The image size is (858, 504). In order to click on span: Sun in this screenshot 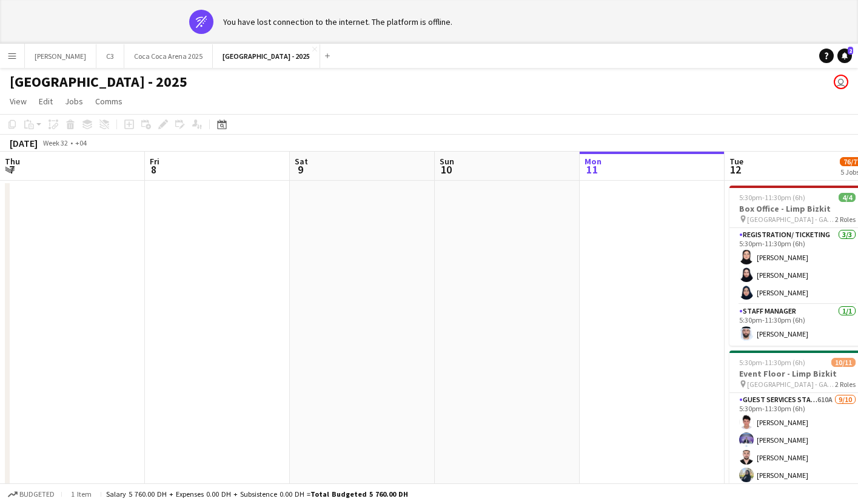, I will do `click(447, 161)`.